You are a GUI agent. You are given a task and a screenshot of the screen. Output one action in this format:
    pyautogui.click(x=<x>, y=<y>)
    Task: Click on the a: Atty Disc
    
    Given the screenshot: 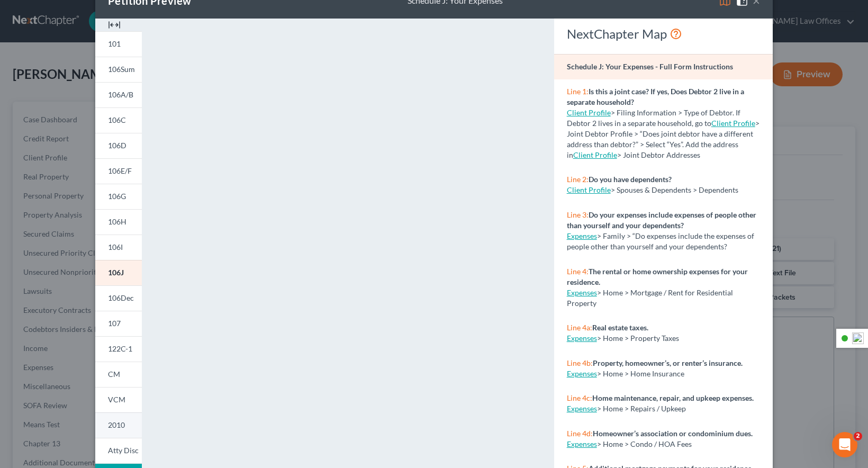 What is the action you would take?
    pyautogui.click(x=119, y=450)
    